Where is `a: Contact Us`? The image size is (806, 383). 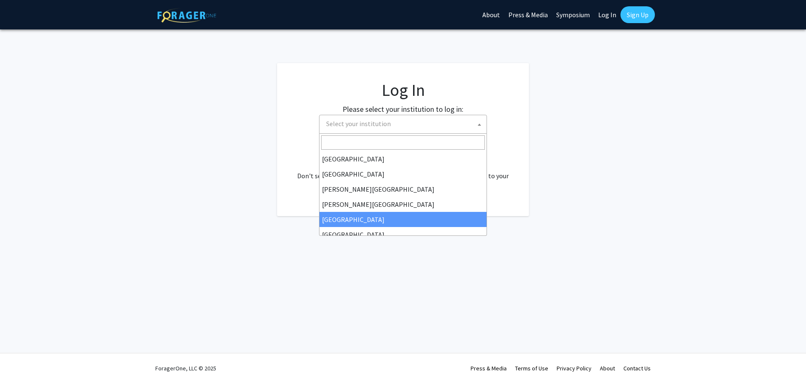
a: Contact Us is located at coordinates (637, 368).